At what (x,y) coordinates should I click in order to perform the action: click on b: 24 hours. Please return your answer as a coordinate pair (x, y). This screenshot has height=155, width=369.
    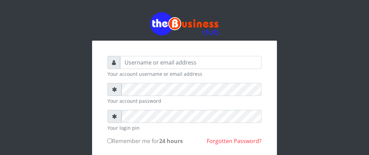
    Looking at the image, I should click on (171, 141).